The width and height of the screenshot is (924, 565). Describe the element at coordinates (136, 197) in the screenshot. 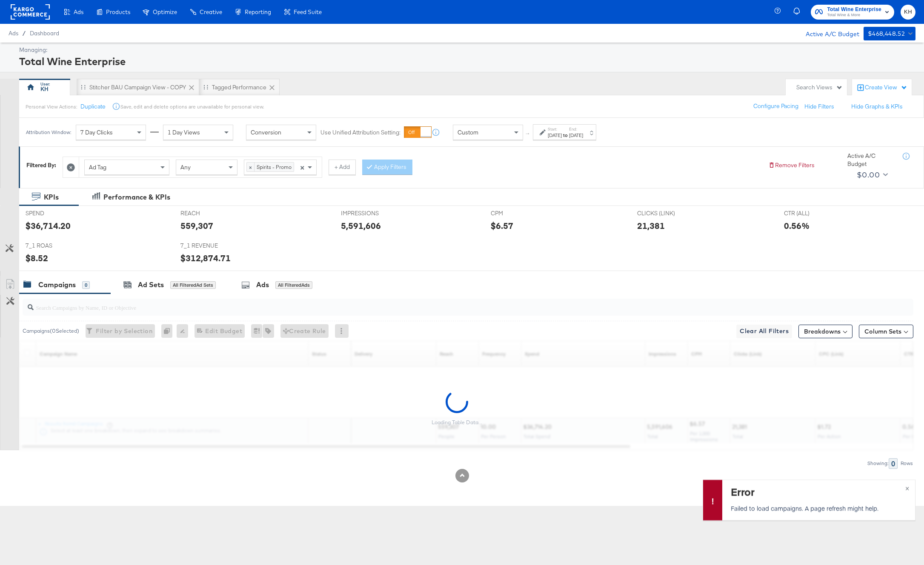

I see `div: Performance & KPIs` at that location.